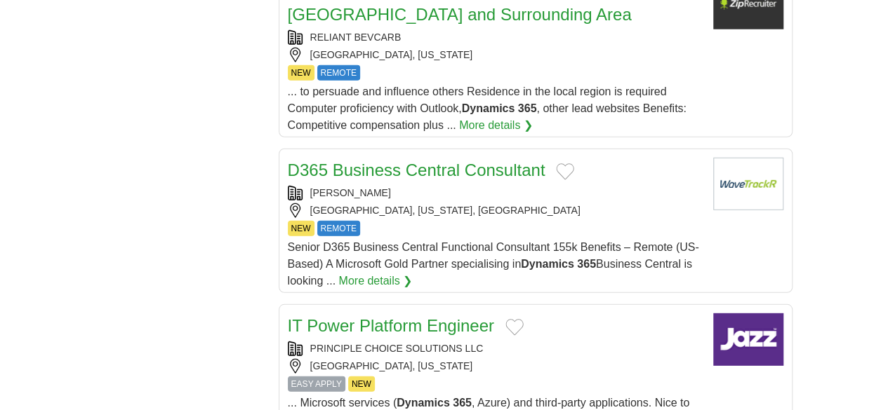 The width and height of the screenshot is (888, 410). What do you see at coordinates (316, 384) in the screenshot?
I see `span: EASY APPLY` at bounding box center [316, 384].